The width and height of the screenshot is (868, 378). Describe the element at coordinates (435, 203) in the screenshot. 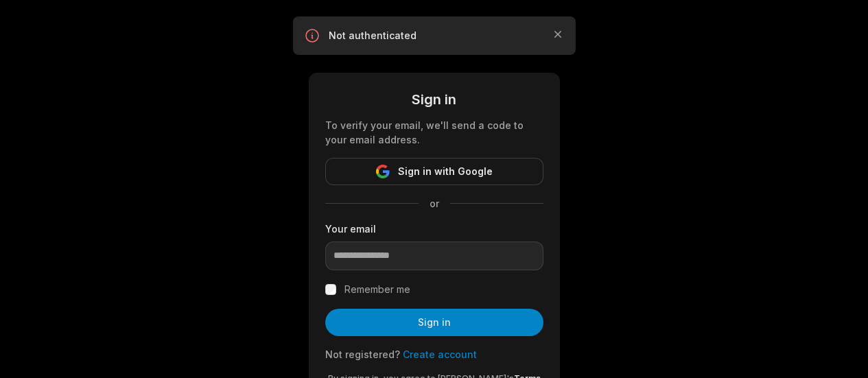

I see `span: or` at that location.